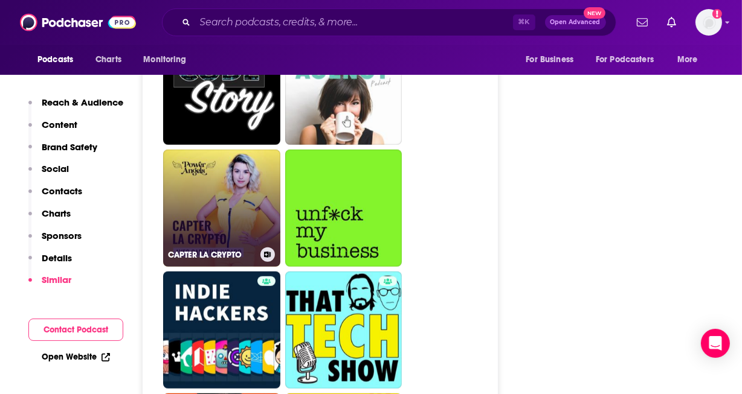  Describe the element at coordinates (717, 14) in the screenshot. I see `svg: Add a profile image` at that location.